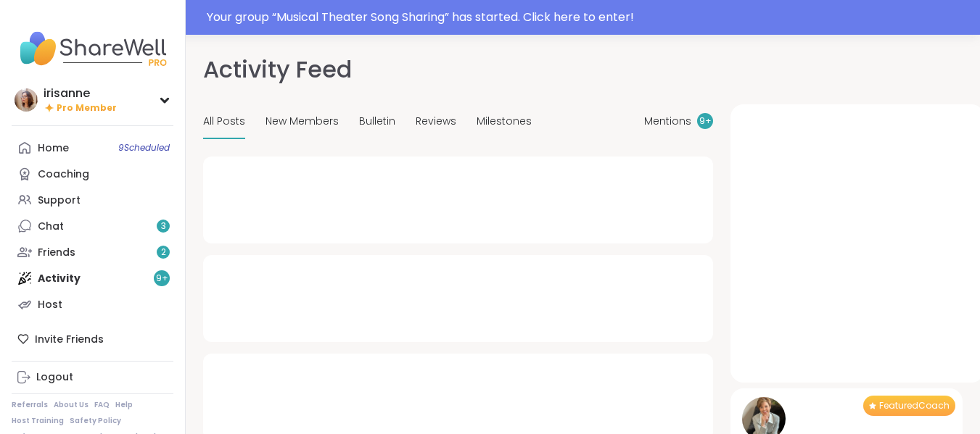 The image size is (980, 434). Describe the element at coordinates (163, 252) in the screenshot. I see `span: 2` at that location.